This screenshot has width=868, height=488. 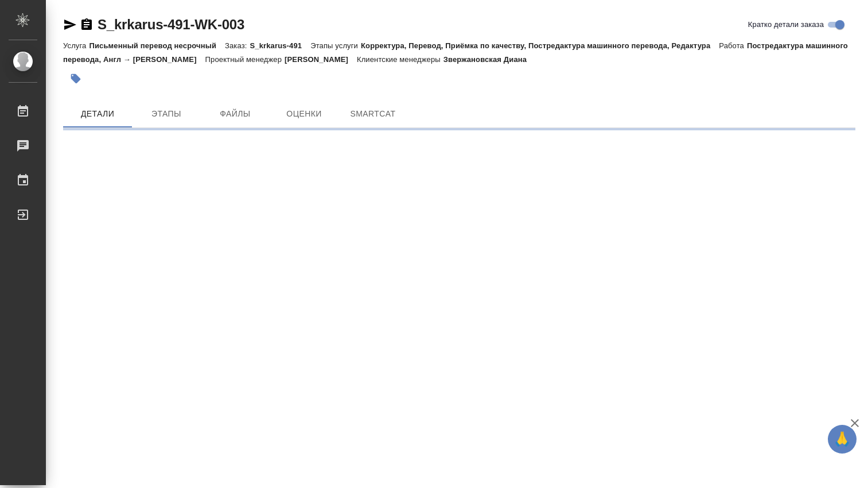 I want to click on span: Оценки, so click(x=304, y=114).